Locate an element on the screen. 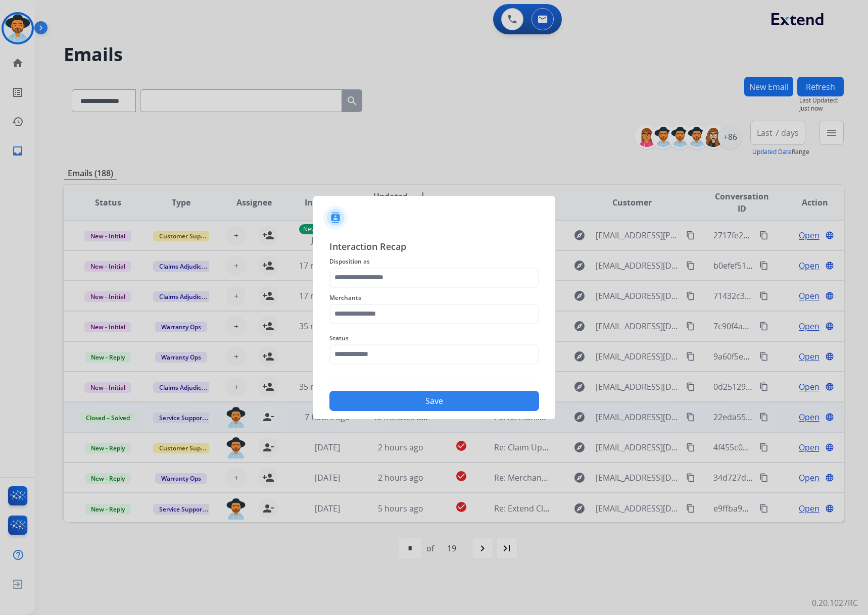  img: contactIcon is located at coordinates (335, 217).